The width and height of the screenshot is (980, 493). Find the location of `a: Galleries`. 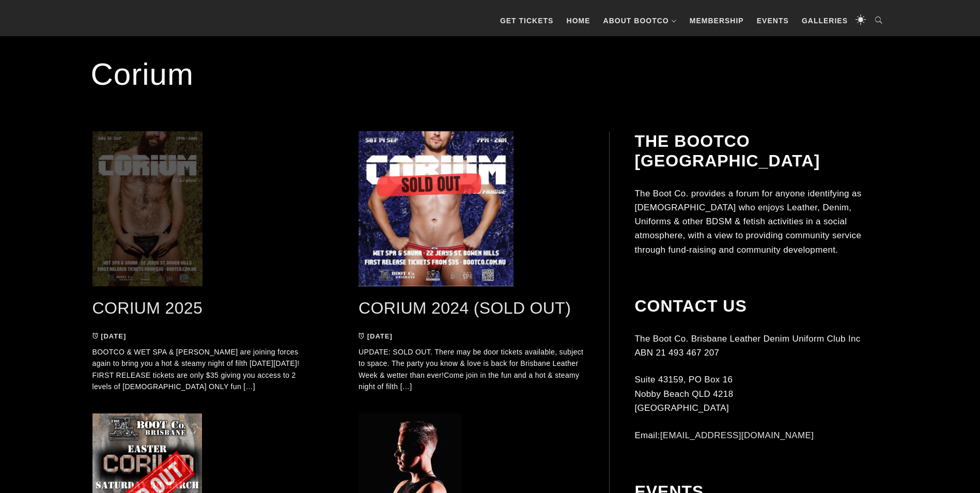

a: Galleries is located at coordinates (824, 21).